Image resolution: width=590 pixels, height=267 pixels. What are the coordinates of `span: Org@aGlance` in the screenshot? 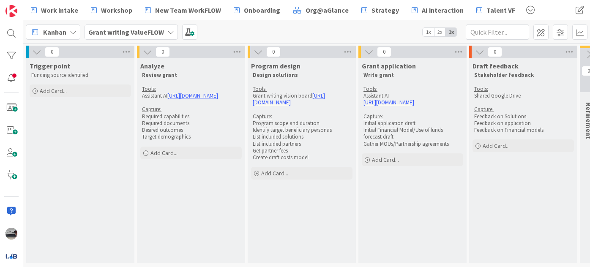 It's located at (327, 10).